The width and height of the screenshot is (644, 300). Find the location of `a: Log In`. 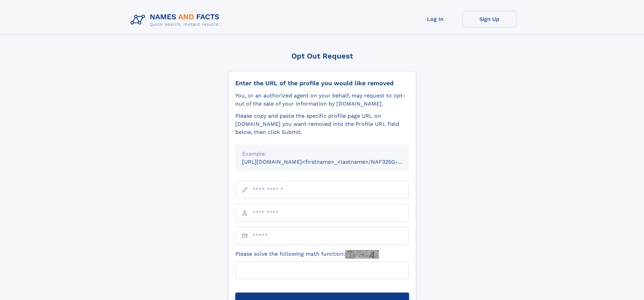

a: Log In is located at coordinates (435, 19).